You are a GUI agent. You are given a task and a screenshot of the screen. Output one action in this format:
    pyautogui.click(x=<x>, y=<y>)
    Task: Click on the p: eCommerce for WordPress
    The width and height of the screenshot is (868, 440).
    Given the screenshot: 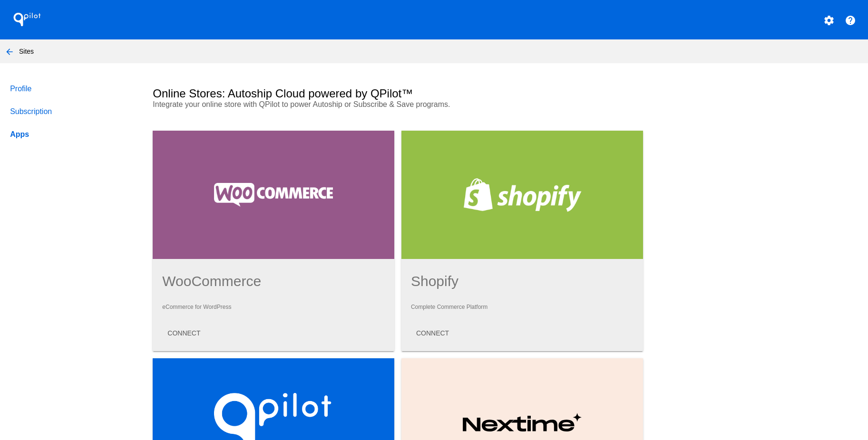 What is the action you would take?
    pyautogui.click(x=273, y=307)
    